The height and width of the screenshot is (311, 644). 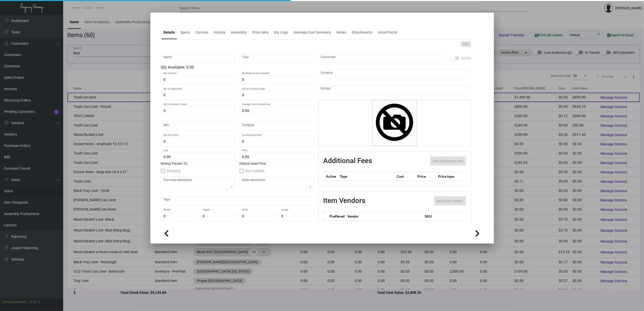 What do you see at coordinates (238, 68) in the screenshot?
I see `div: Qty Available: 0.00` at bounding box center [238, 68].